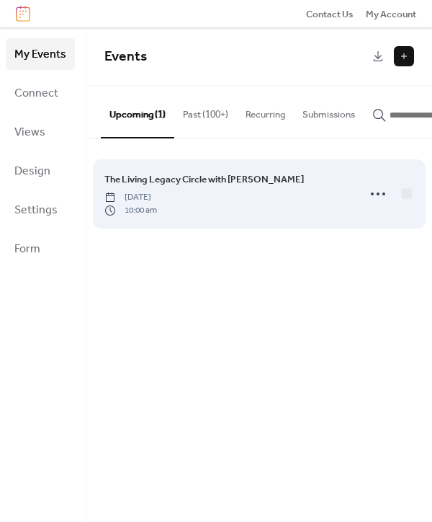 This screenshot has height=522, width=432. What do you see at coordinates (27, 249) in the screenshot?
I see `span: Form` at bounding box center [27, 249].